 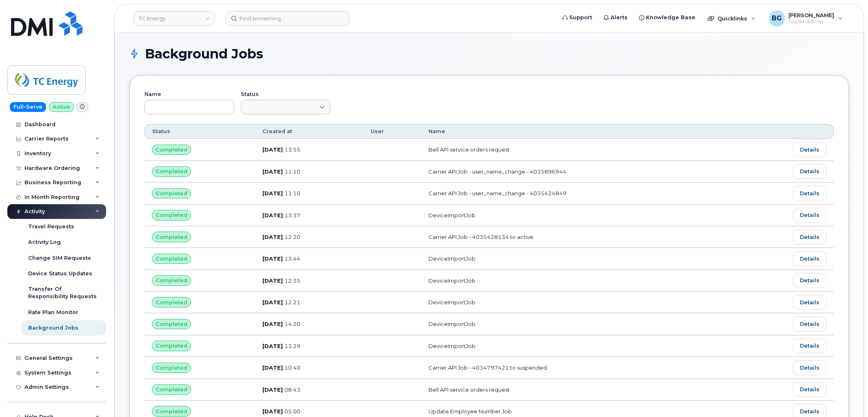 What do you see at coordinates (292, 323) in the screenshot?
I see `span: 14:20` at bounding box center [292, 323].